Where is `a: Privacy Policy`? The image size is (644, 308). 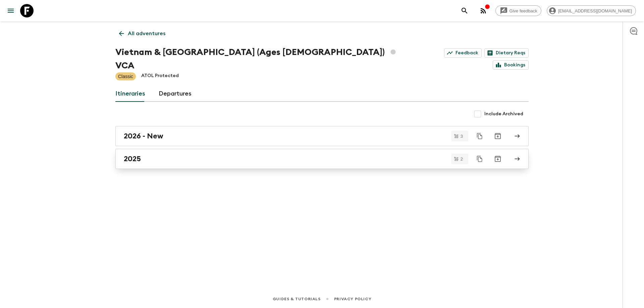
a: Privacy Policy is located at coordinates (353, 299).